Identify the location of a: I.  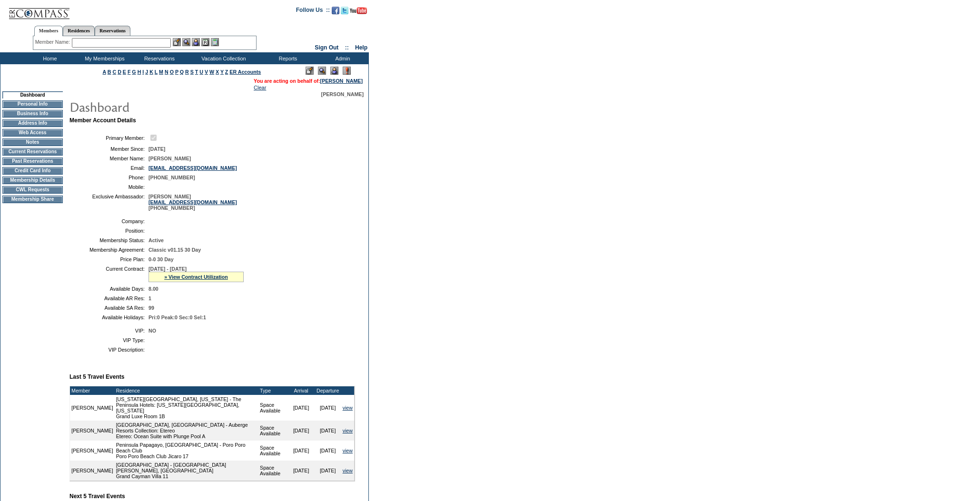
(143, 72).